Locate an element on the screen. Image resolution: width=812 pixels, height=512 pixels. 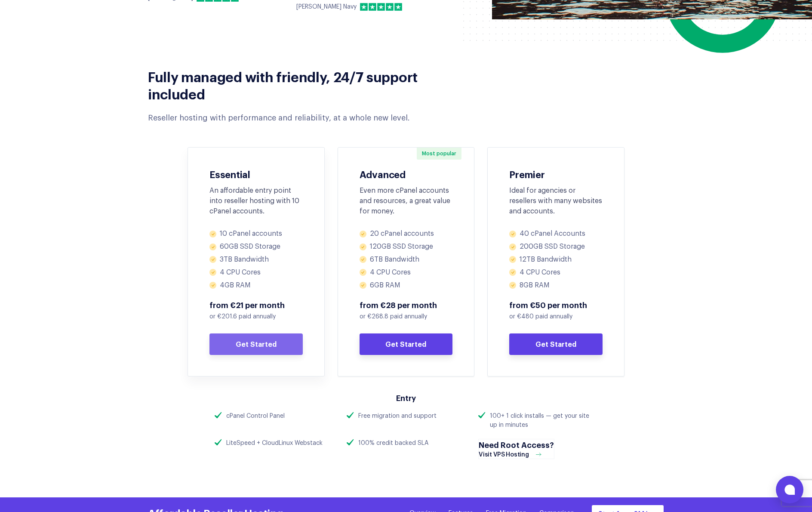
li: 20 cPanel accounts is located at coordinates (406, 234).